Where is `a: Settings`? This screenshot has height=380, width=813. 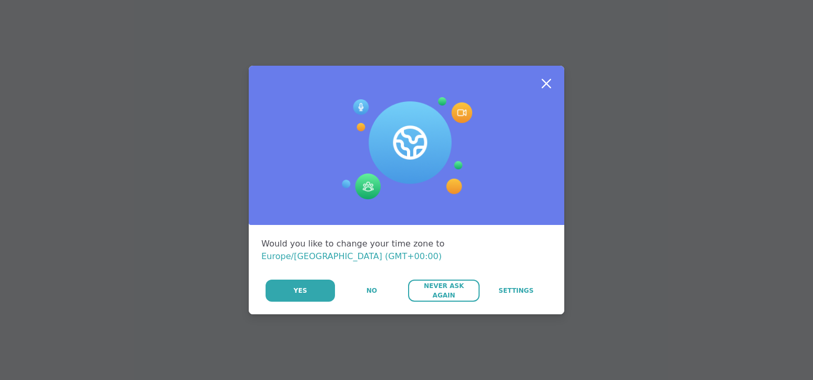 a: Settings is located at coordinates (516, 291).